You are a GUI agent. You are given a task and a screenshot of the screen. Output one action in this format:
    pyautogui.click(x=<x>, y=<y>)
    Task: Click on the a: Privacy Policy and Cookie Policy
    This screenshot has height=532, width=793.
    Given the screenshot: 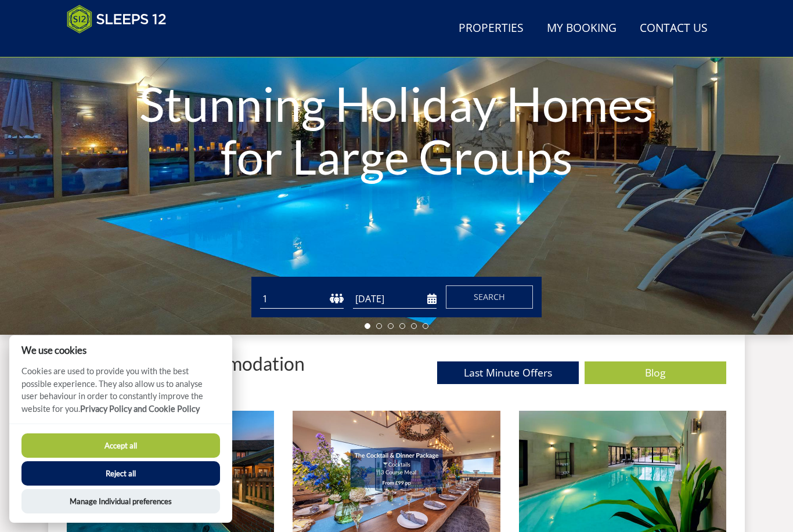 What is the action you would take?
    pyautogui.click(x=140, y=408)
    